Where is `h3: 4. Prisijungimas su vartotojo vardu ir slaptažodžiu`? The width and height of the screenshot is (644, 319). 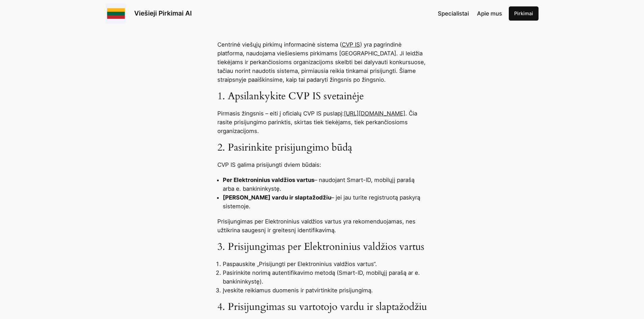
h3: 4. Prisijungimas su vartotojo vardu ir slaptažodžiu is located at coordinates (322, 308).